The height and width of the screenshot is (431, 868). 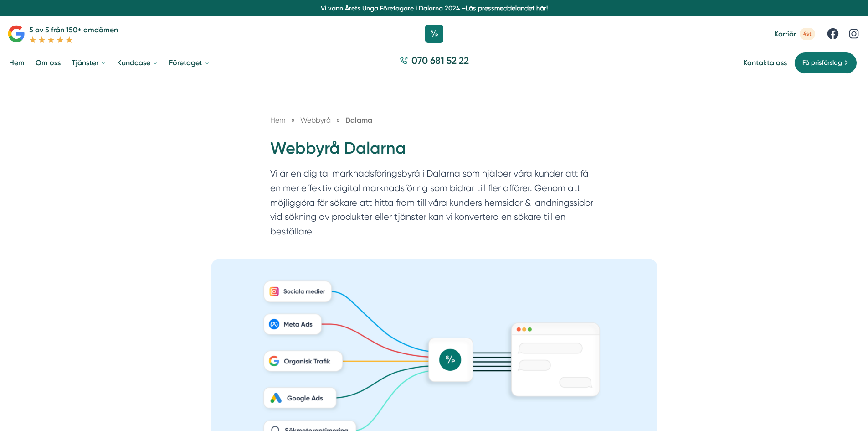 What do you see at coordinates (358, 120) in the screenshot?
I see `span: Dalarna` at bounding box center [358, 120].